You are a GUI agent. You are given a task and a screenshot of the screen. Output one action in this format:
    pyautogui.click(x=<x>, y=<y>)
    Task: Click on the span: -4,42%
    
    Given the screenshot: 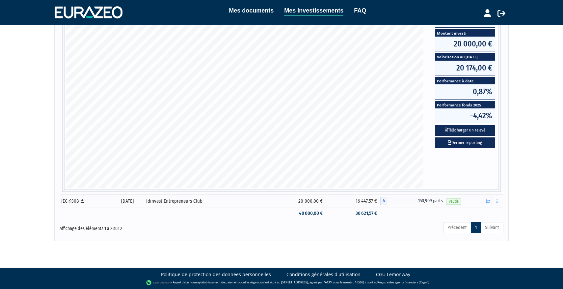 What is the action you would take?
    pyautogui.click(x=465, y=116)
    